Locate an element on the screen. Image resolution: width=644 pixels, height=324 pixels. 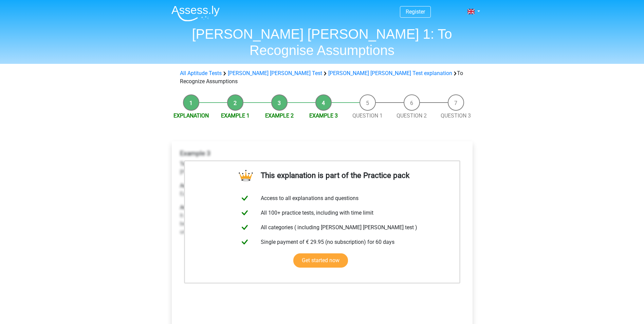
a: Question 1 is located at coordinates (367, 116).